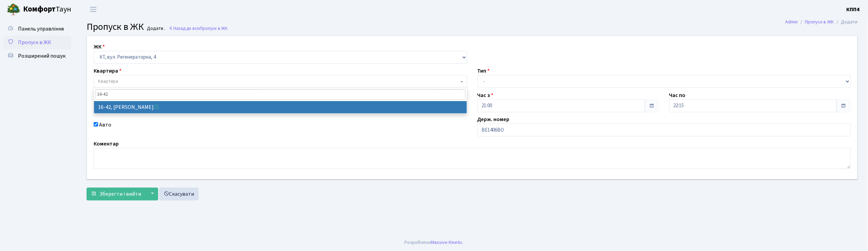  I want to click on label: Час по, so click(677, 95).